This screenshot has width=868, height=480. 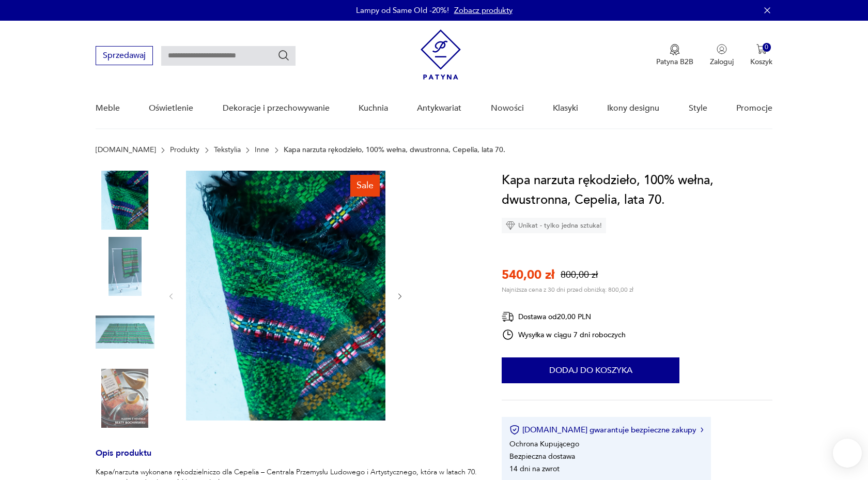 What do you see at coordinates (262, 150) in the screenshot?
I see `a: Inne` at bounding box center [262, 150].